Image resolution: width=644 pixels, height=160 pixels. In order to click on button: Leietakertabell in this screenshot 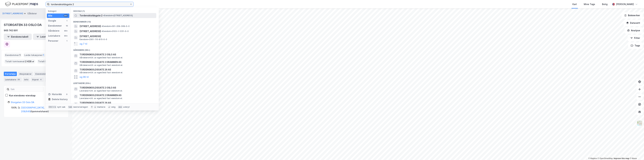, I will do `click(47, 37)`.